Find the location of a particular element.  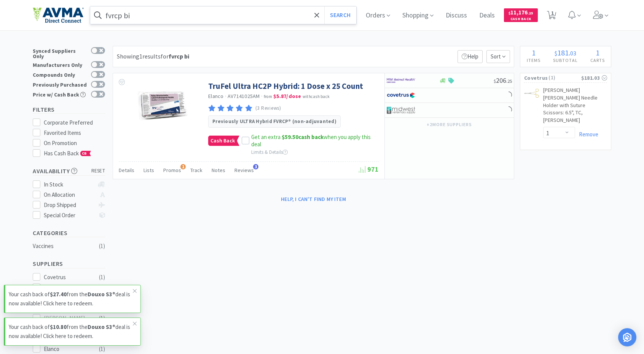

span: Track is located at coordinates (196, 170).